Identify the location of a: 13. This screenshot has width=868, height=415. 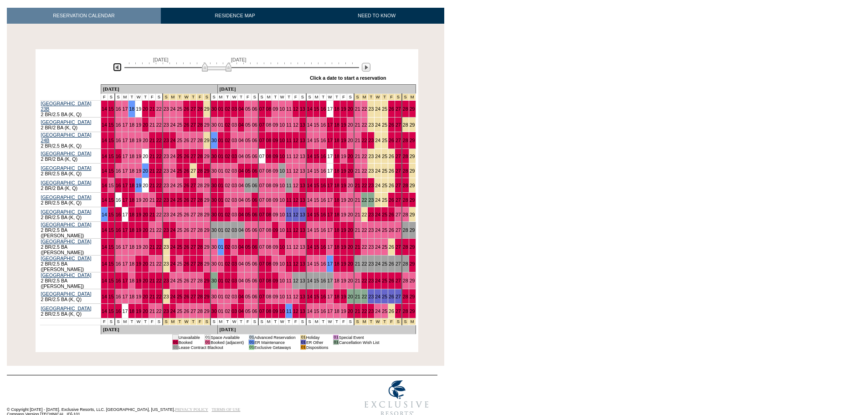
(303, 125).